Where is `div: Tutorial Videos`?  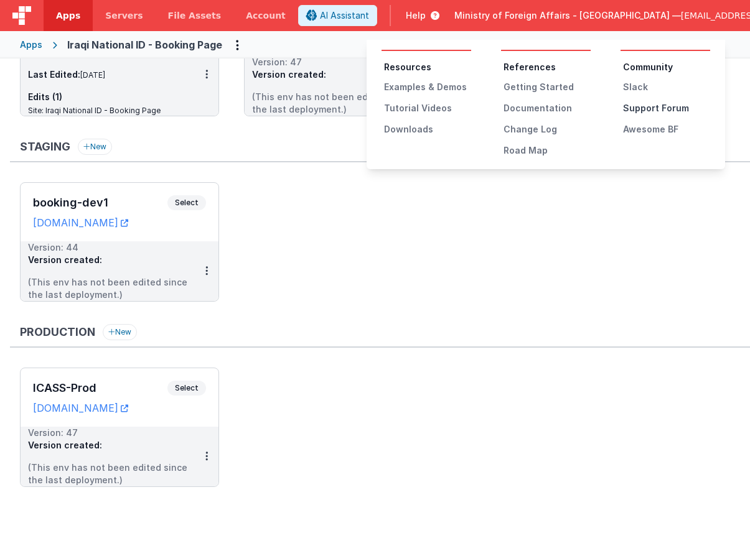
div: Tutorial Videos is located at coordinates (427, 108).